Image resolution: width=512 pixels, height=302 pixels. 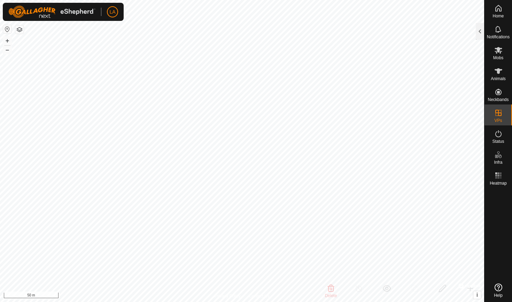 I want to click on span: Mobs, so click(x=498, y=58).